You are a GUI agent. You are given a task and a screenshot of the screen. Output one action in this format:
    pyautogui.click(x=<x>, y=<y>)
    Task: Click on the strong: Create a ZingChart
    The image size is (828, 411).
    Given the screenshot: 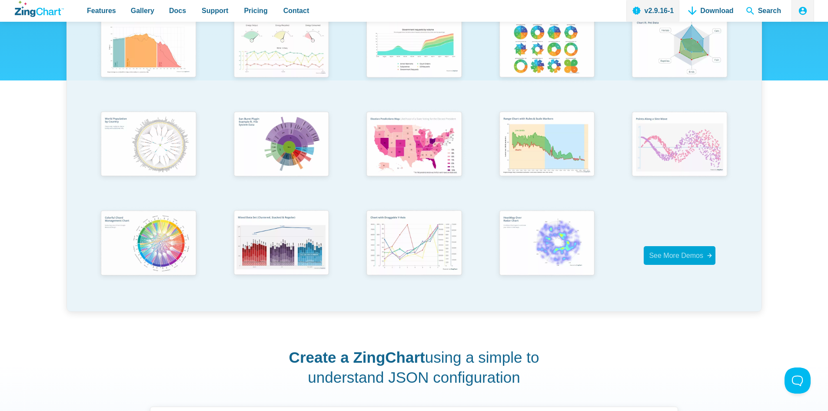 What is the action you would take?
    pyautogui.click(x=357, y=357)
    